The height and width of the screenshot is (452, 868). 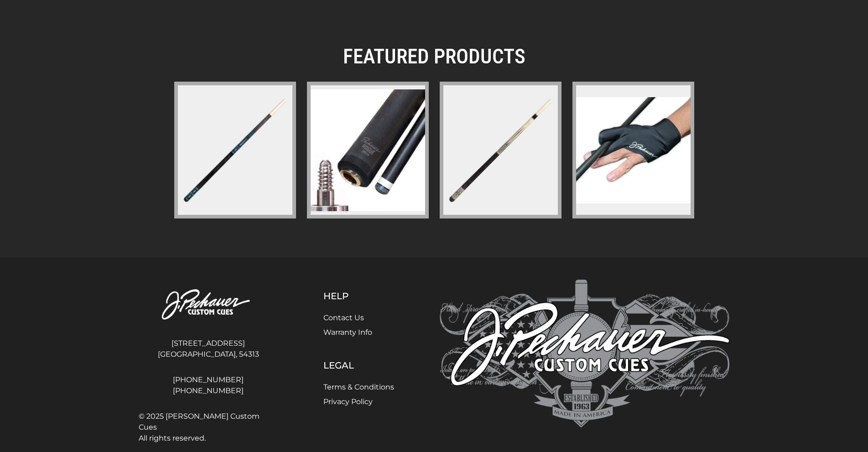 What do you see at coordinates (358, 387) in the screenshot?
I see `a: Terms & Conditions` at bounding box center [358, 387].